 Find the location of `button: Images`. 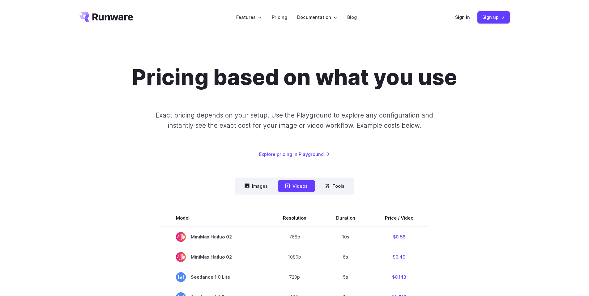

button: Images is located at coordinates (256, 186).